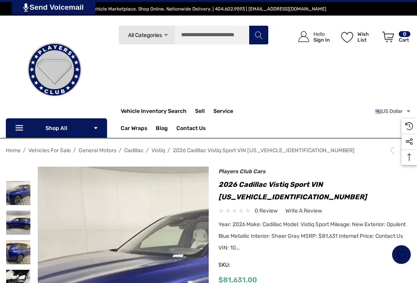 The width and height of the screenshot is (417, 283). What do you see at coordinates (144, 35) in the screenshot?
I see `span: All Categories` at bounding box center [144, 35].